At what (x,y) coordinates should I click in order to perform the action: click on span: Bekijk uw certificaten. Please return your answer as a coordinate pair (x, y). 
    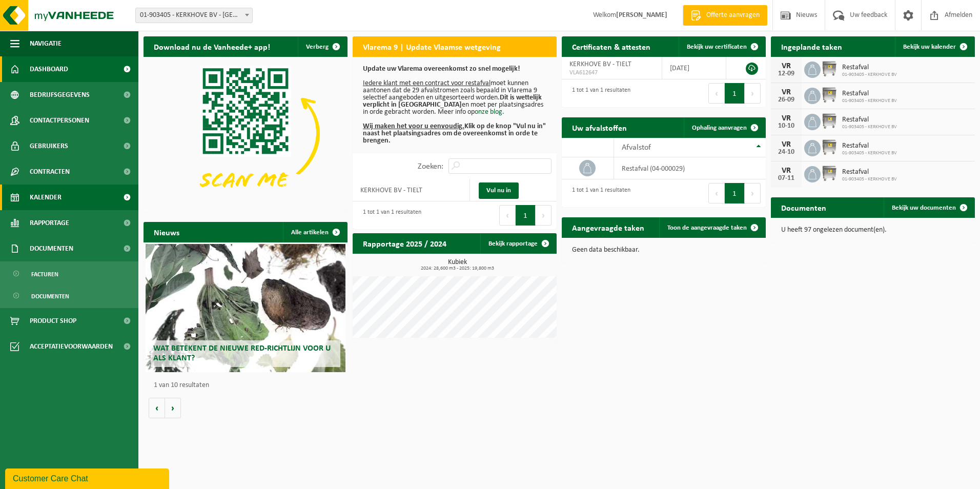
    Looking at the image, I should click on (717, 47).